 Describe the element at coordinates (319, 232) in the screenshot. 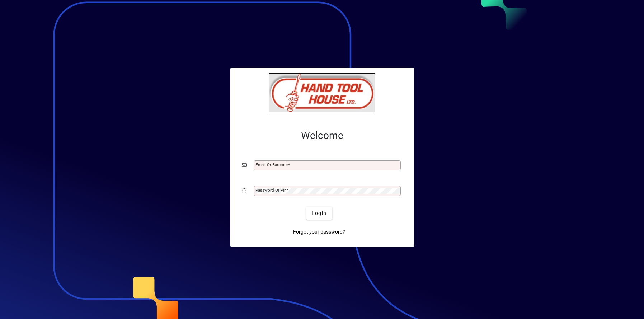

I see `span: Forgot your password?` at that location.